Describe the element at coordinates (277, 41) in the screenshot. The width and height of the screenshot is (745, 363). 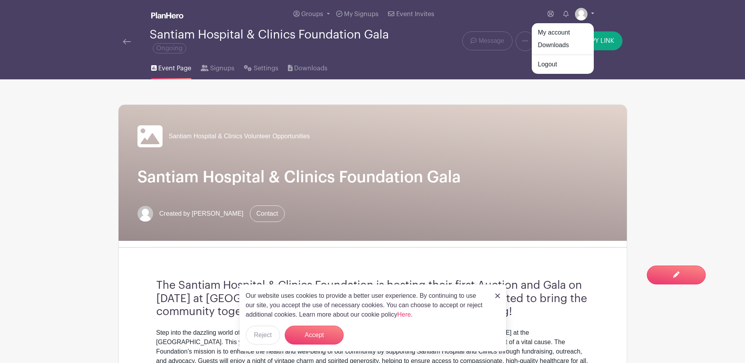
I see `div: Santiam Hospital & Clinics Foundation Gala` at that location.